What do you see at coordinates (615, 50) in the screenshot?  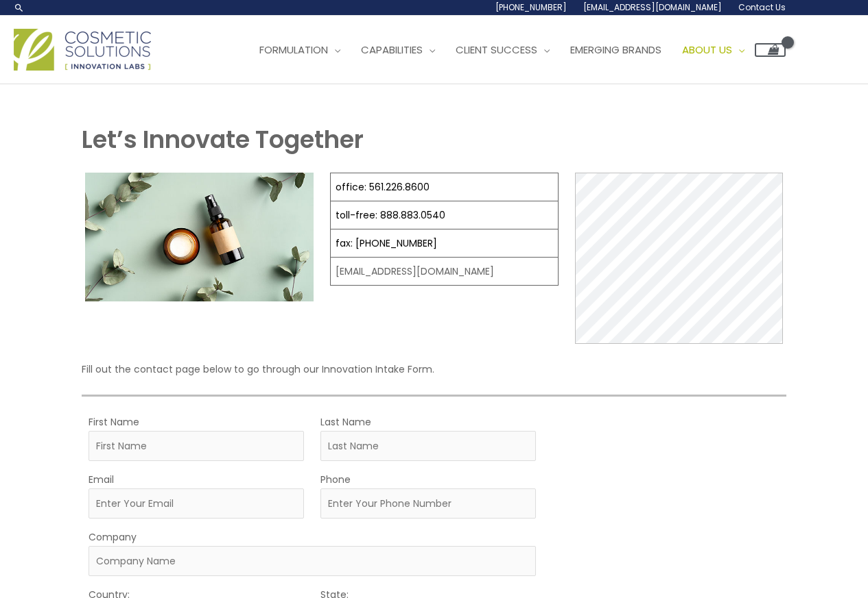 I see `a: Emerging Brands` at bounding box center [615, 50].